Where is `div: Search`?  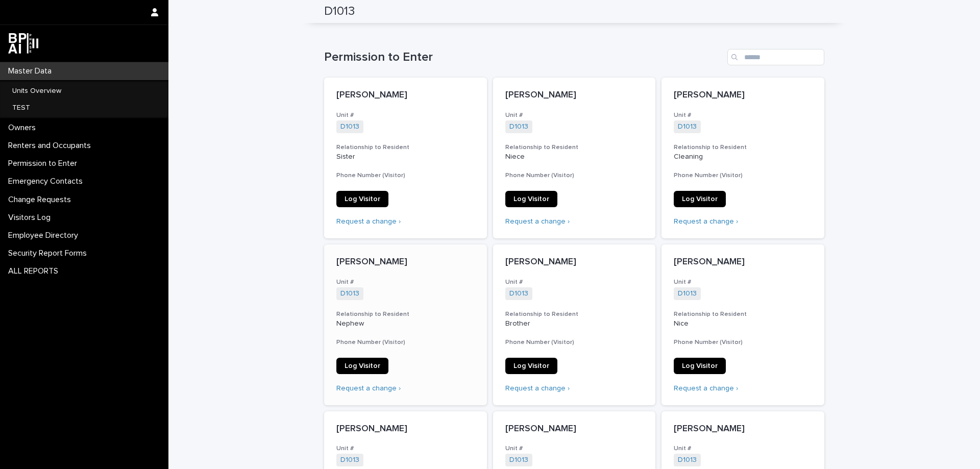
div: Search is located at coordinates (776, 57).